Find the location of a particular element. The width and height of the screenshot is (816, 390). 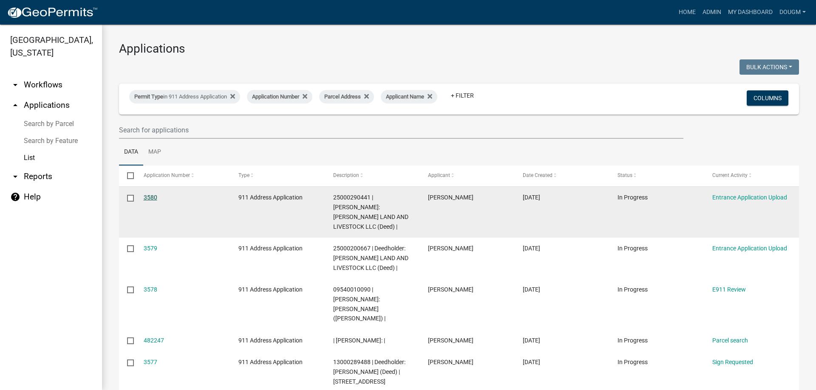

datatable-header-cell: Current Activity is located at coordinates (751, 176).